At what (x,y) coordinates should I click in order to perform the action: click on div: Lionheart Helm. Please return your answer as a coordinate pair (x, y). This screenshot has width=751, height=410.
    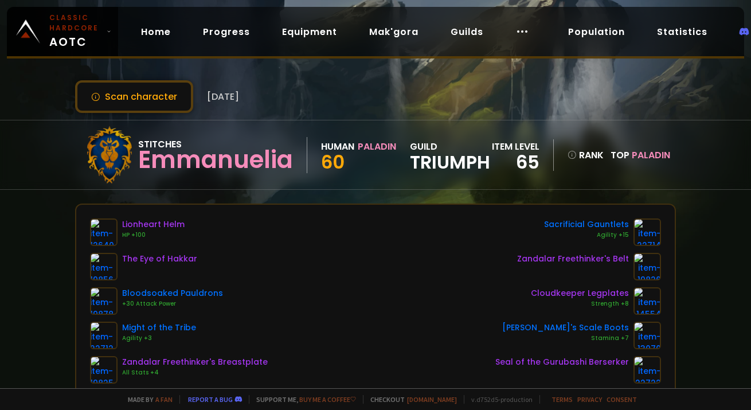
    Looking at the image, I should click on (153, 224).